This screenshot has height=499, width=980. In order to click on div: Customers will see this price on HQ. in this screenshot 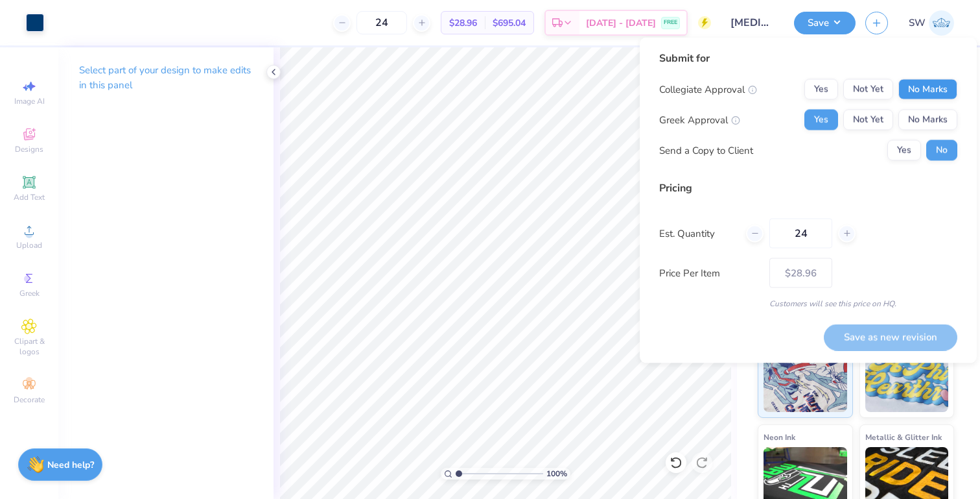, I will do `click(808, 304)`.